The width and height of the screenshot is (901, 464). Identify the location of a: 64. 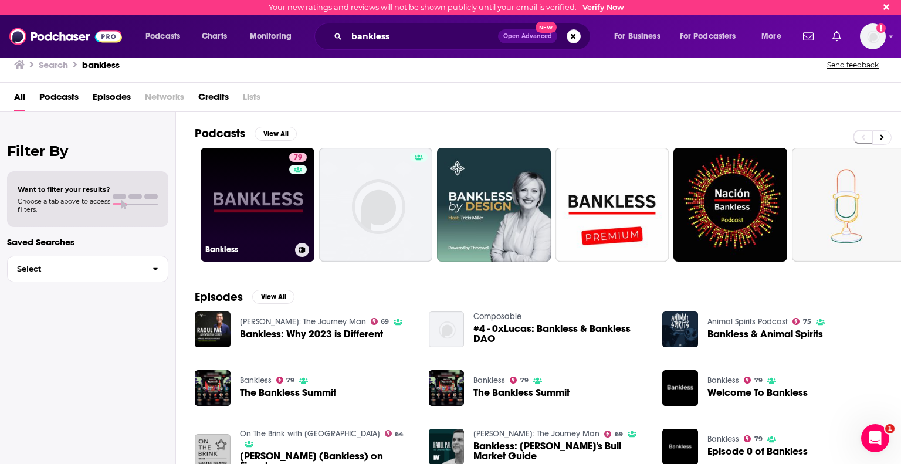
(394, 434).